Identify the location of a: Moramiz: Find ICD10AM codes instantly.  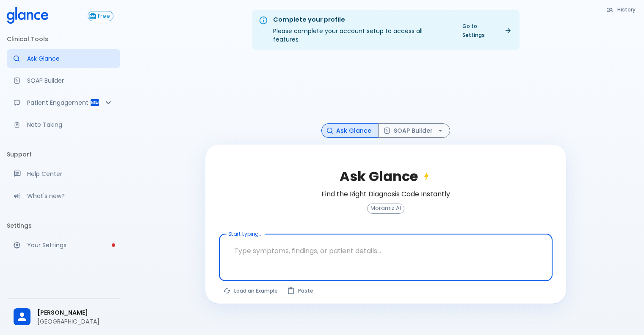
(63, 58).